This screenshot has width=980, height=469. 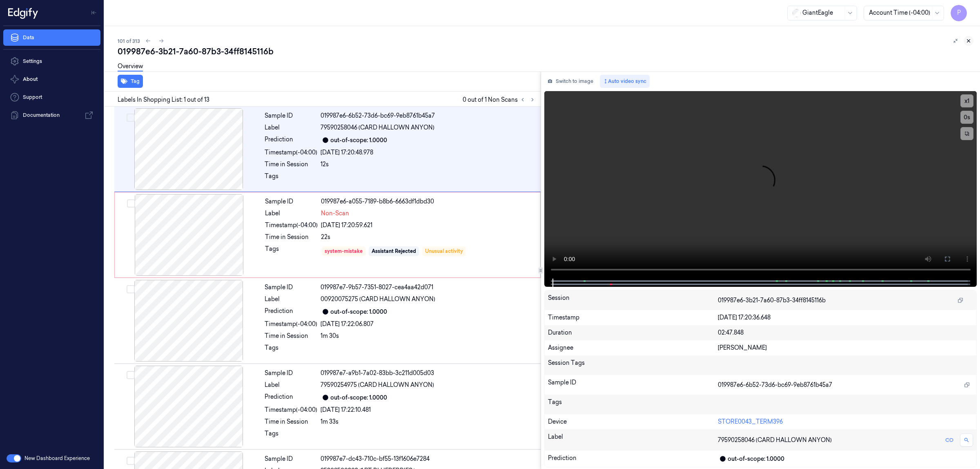 What do you see at coordinates (968, 118) in the screenshot?
I see `button: 0s` at bounding box center [968, 118].